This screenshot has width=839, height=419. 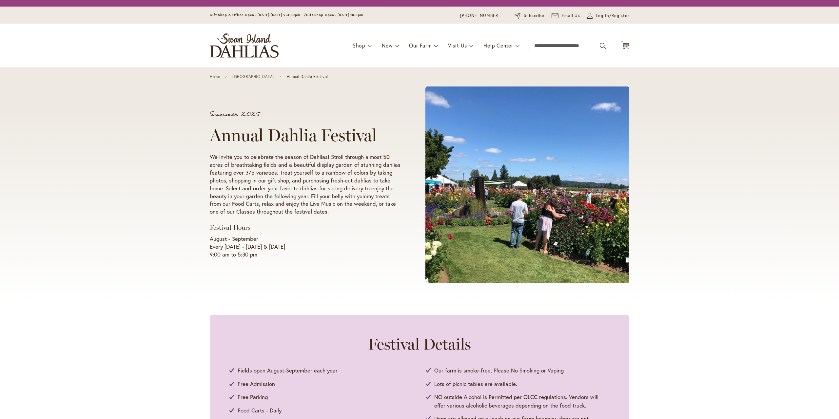 I want to click on span: Fields open August-September each year, so click(x=287, y=371).